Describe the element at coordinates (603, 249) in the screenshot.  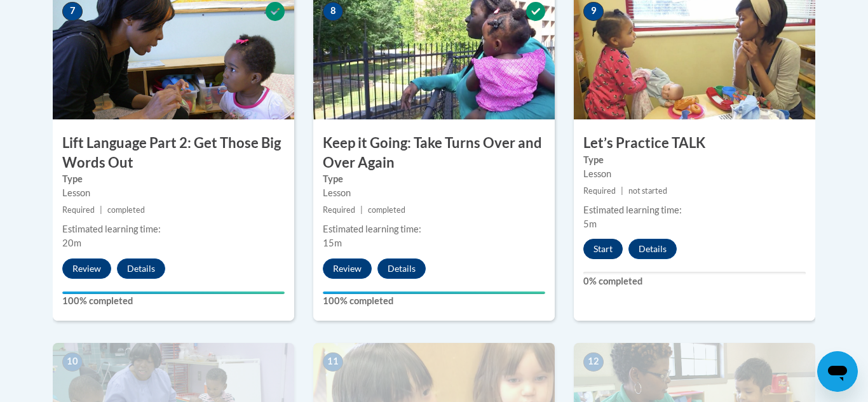
I see `button: Start` at that location.